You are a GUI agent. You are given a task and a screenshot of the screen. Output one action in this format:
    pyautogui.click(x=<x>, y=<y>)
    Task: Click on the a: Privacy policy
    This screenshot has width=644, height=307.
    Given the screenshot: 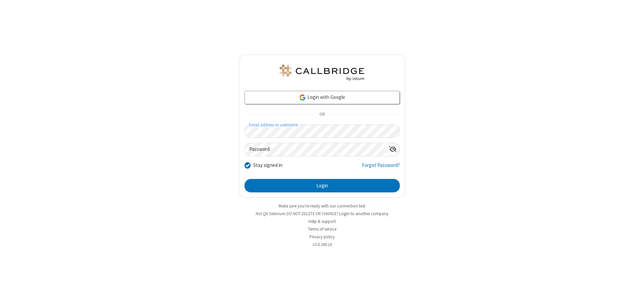 What is the action you would take?
    pyautogui.click(x=322, y=236)
    